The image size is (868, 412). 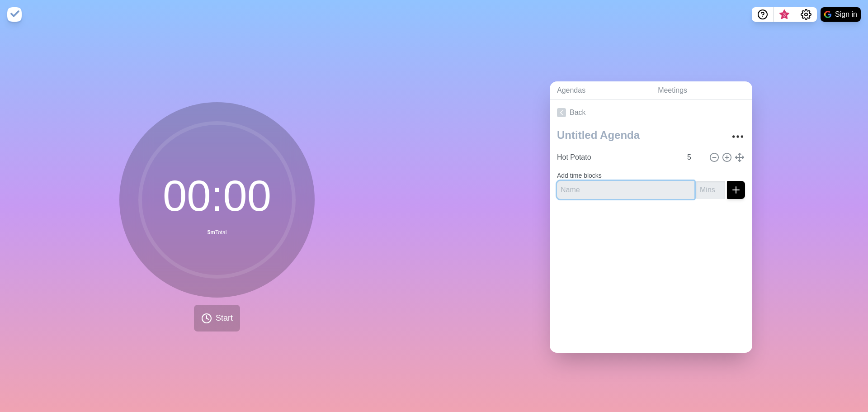 What do you see at coordinates (738, 136) in the screenshot?
I see `button: More` at bounding box center [738, 136].